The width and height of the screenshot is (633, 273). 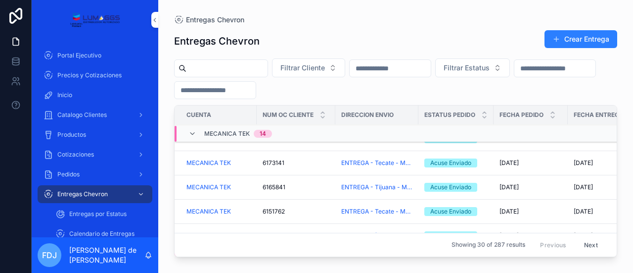 I want to click on span: Inicio, so click(x=65, y=95).